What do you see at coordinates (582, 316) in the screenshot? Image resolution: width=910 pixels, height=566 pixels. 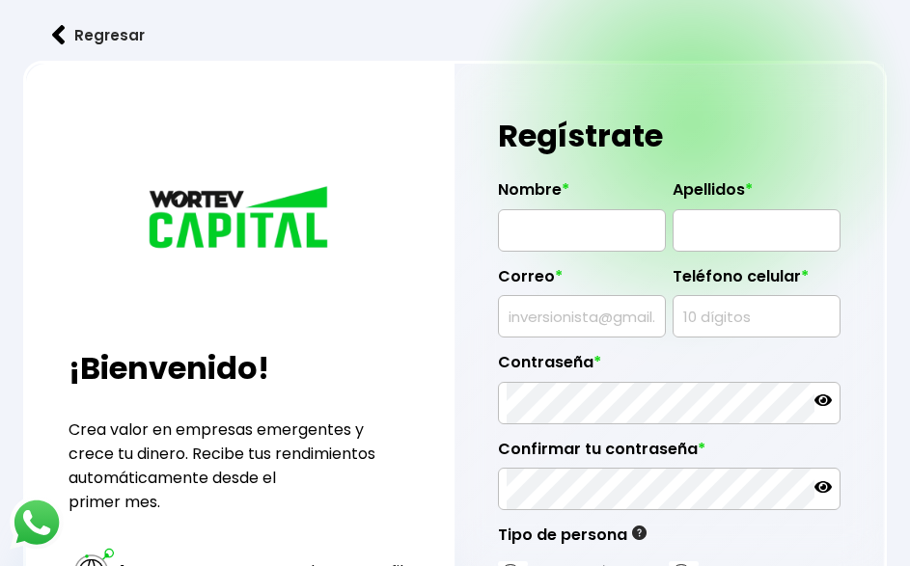 I see `input: inversionista@gmail.com` at bounding box center [582, 316].